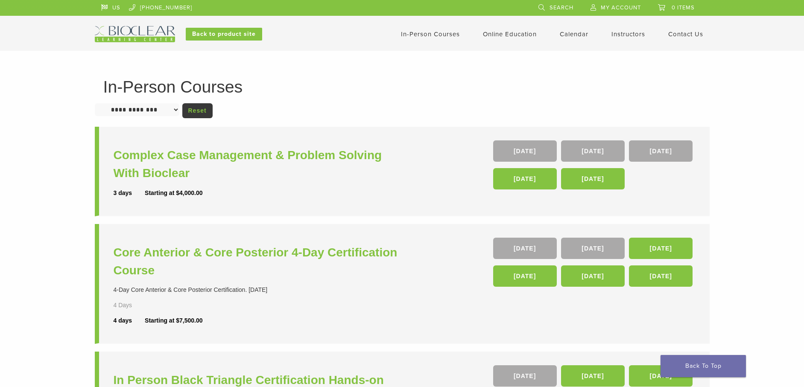 The image size is (804, 387). I want to click on a: Core Anterior & Core Posterior 4-Day Certification Course, so click(259, 262).